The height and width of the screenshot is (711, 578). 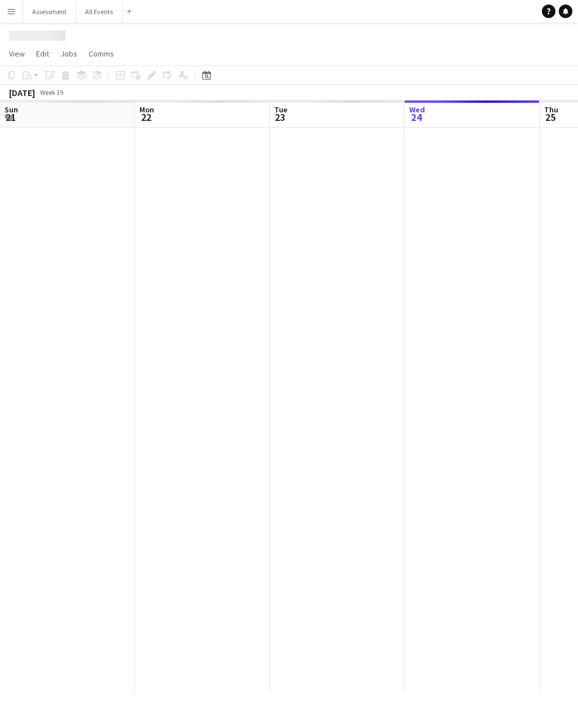 I want to click on span: Tue, so click(x=281, y=110).